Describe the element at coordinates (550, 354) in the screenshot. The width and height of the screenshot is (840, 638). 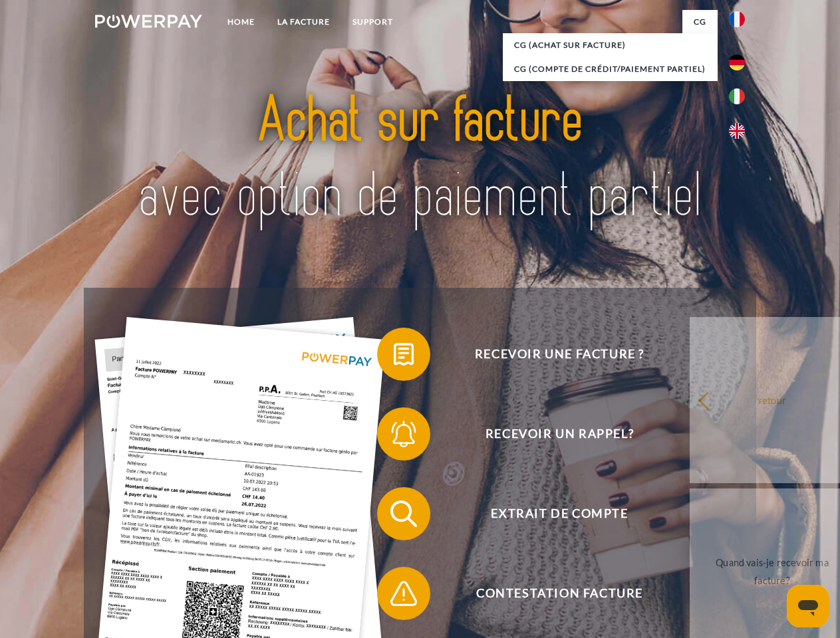
I see `button: Recevoir une facture ?` at that location.